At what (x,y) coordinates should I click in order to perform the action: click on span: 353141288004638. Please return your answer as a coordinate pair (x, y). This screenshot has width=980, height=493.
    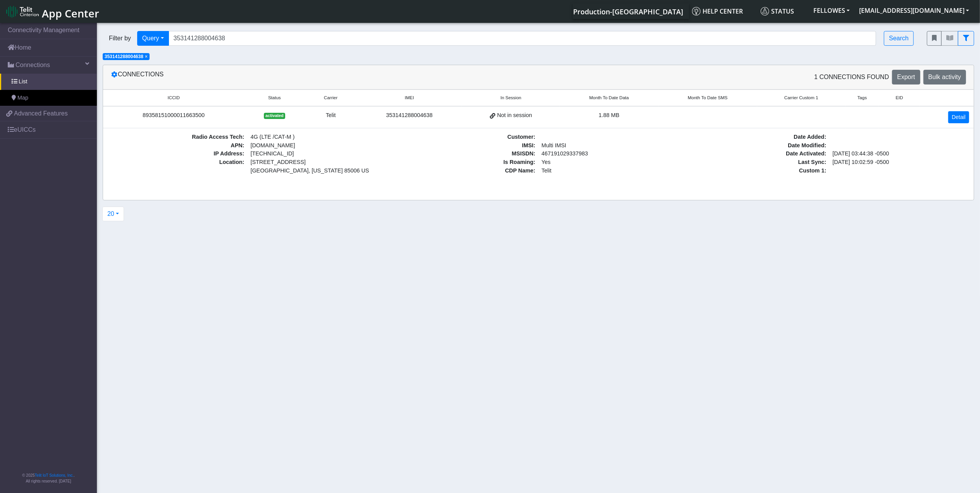
    Looking at the image, I should click on (124, 56).